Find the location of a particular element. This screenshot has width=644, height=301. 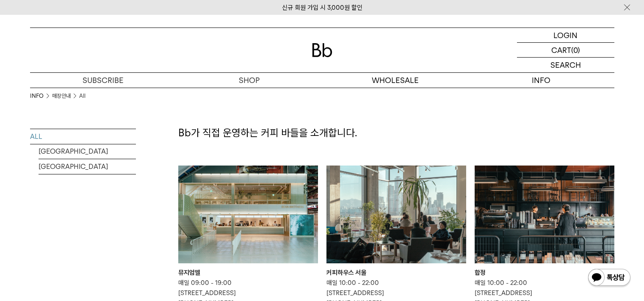

p: CART is located at coordinates (561, 50).